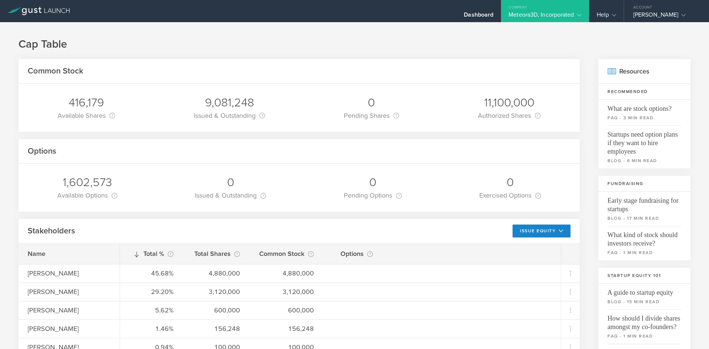 This screenshot has height=349, width=709. What do you see at coordinates (51, 231) in the screenshot?
I see `h2: Stakeholders` at bounding box center [51, 231].